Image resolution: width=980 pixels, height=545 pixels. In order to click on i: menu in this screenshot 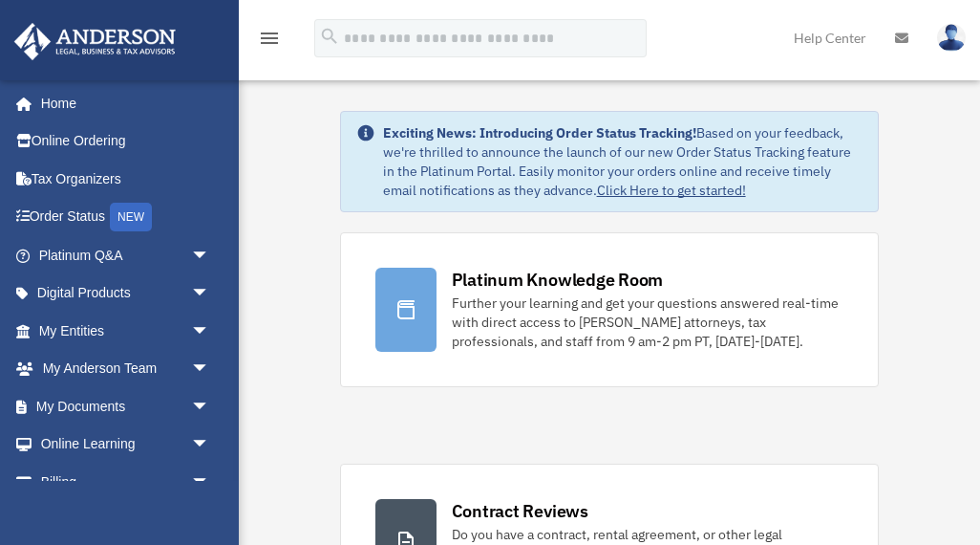, I will do `click(269, 39)`.